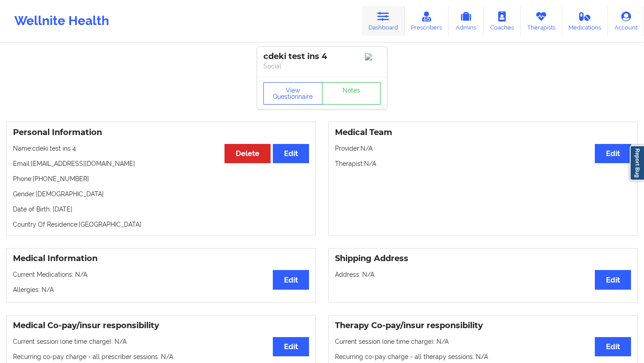 This screenshot has height=363, width=644. I want to click on a: Coaches, so click(502, 21).